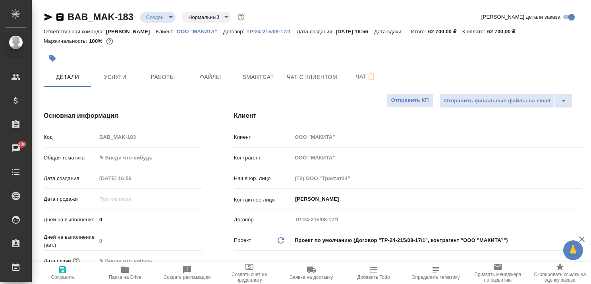 The image size is (591, 284). What do you see at coordinates (497, 101) in the screenshot?
I see `span: Отправить финальные файлы на email` at bounding box center [497, 101].